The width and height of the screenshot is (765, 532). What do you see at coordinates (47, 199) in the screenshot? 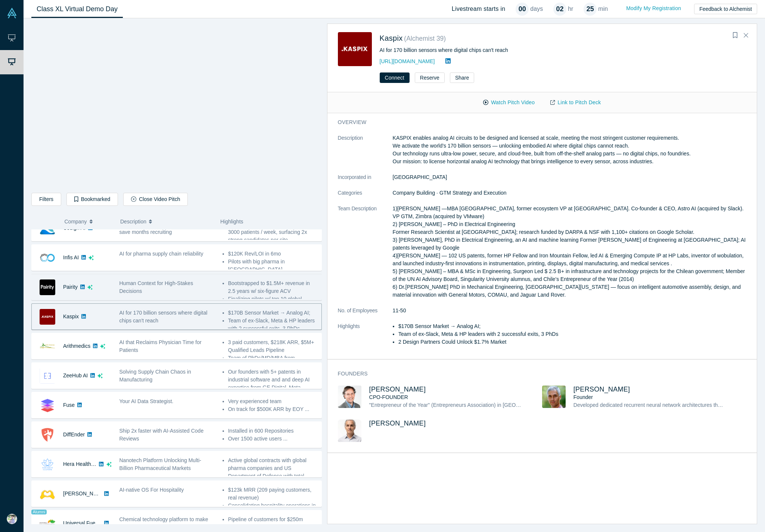
I see `button: Filters` at bounding box center [47, 199].